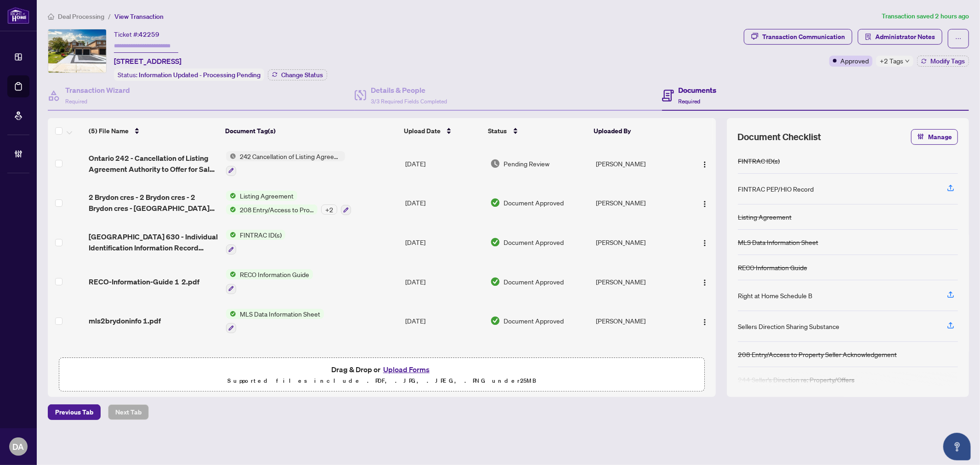 The width and height of the screenshot is (980, 465). What do you see at coordinates (773, 267) in the screenshot?
I see `div: RECO Information Guide` at bounding box center [773, 267].